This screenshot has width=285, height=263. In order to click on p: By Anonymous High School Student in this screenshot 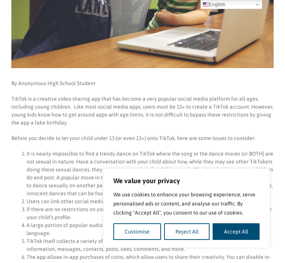, I will do `click(142, 83)`.